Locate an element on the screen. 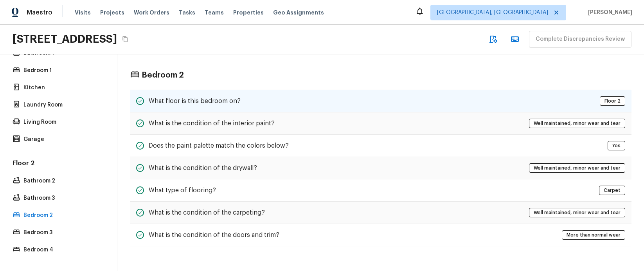  span: Properties is located at coordinates (249, 12).